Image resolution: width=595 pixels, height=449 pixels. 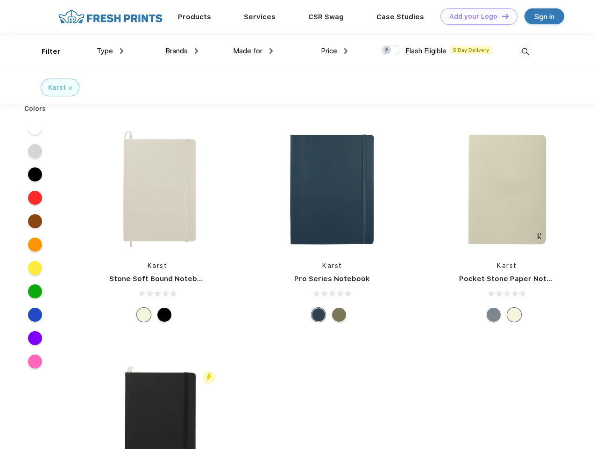 What do you see at coordinates (160, 279) in the screenshot?
I see `a: Stone Soft Bound Notebook` at bounding box center [160, 279].